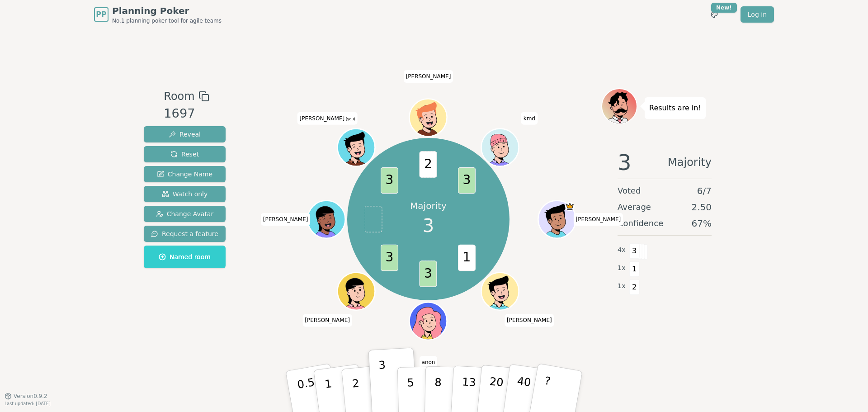  I want to click on p: Results are in!, so click(675, 108).